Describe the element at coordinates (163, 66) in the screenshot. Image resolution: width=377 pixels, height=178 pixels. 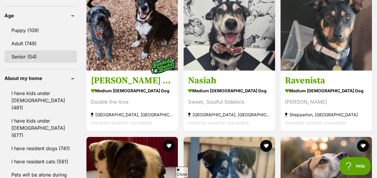
I see `img: bonded besties` at that location.